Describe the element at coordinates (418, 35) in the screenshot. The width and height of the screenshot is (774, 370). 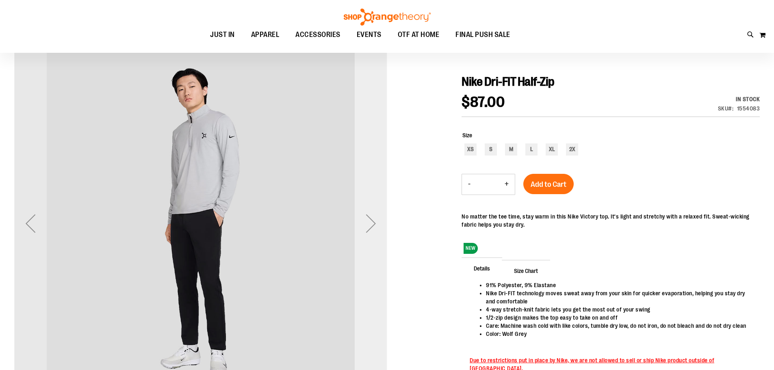
I see `span: OTF AT HOME` at that location.